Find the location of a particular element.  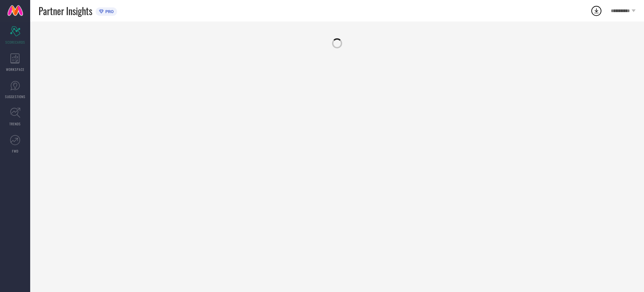

span: Partner Insights is located at coordinates (66, 11).